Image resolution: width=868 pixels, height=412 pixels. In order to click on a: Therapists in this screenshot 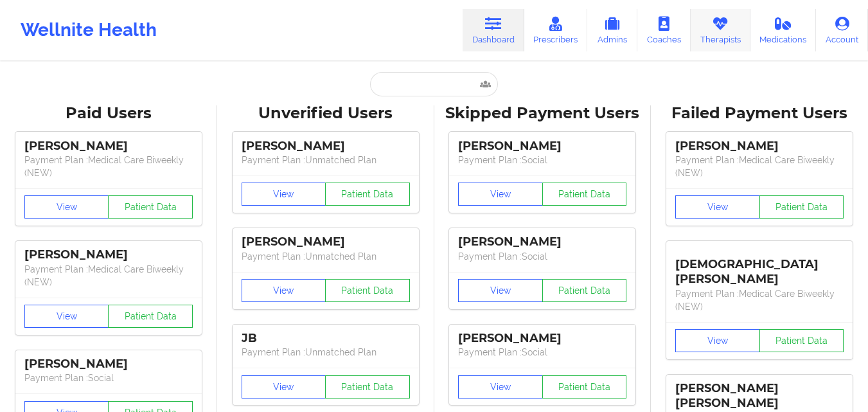, I will do `click(721, 30)`.